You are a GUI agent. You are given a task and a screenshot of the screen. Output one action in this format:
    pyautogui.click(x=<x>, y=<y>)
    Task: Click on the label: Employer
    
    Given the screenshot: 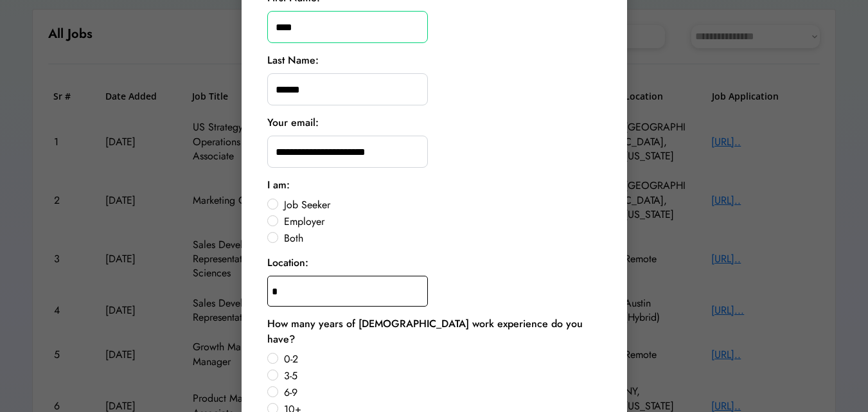 What is the action you would take?
    pyautogui.click(x=441, y=222)
    